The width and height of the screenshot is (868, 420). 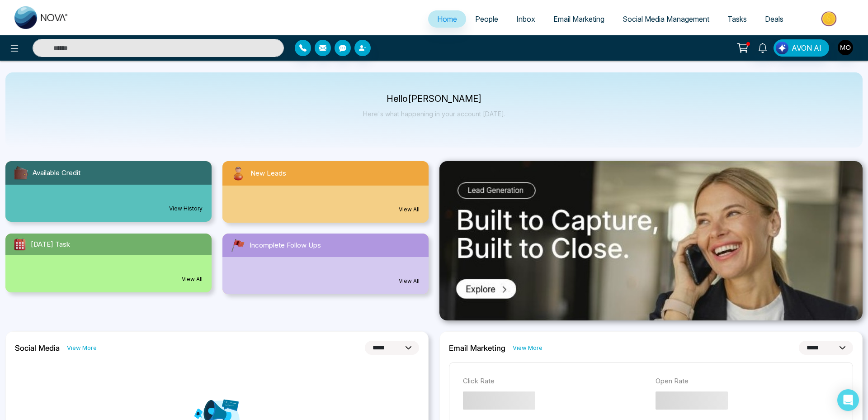 What do you see at coordinates (21, 173) in the screenshot?
I see `img: availableCredit.svg` at bounding box center [21, 173].